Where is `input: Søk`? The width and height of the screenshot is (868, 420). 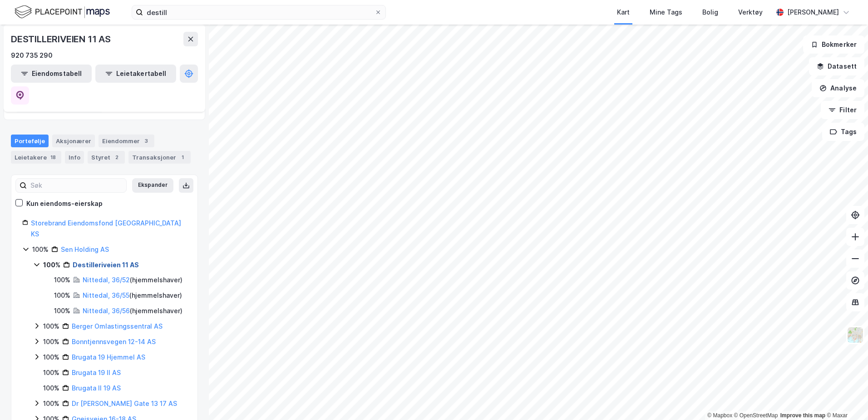 input: Søk is located at coordinates (76, 186).